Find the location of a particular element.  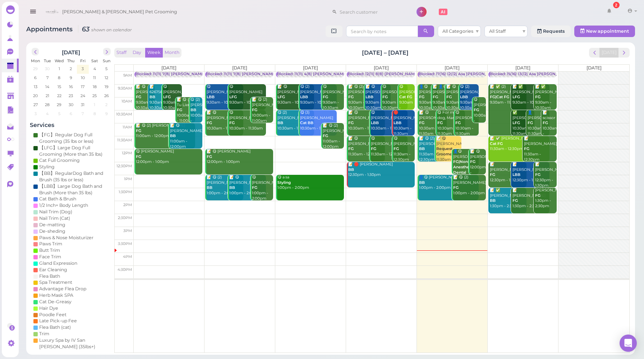

span: 9:30am is located at coordinates (124, 88).